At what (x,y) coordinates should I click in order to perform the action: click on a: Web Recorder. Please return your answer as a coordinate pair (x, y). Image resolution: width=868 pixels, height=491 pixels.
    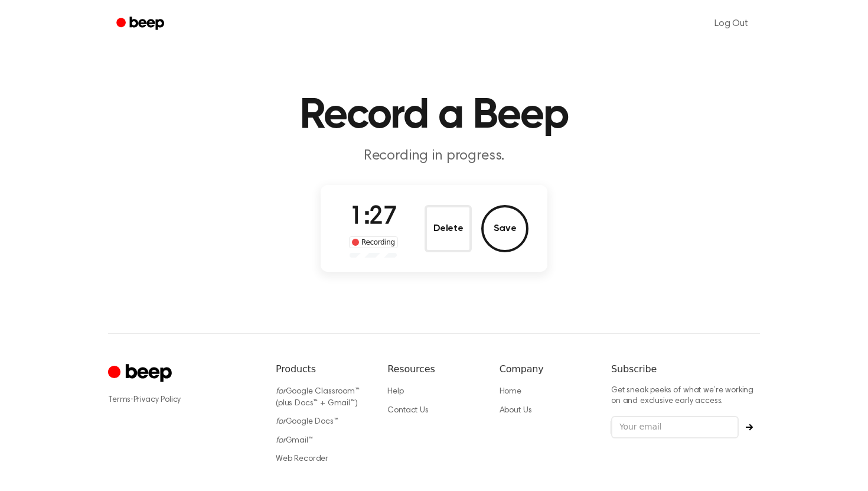
    Looking at the image, I should click on (302, 459).